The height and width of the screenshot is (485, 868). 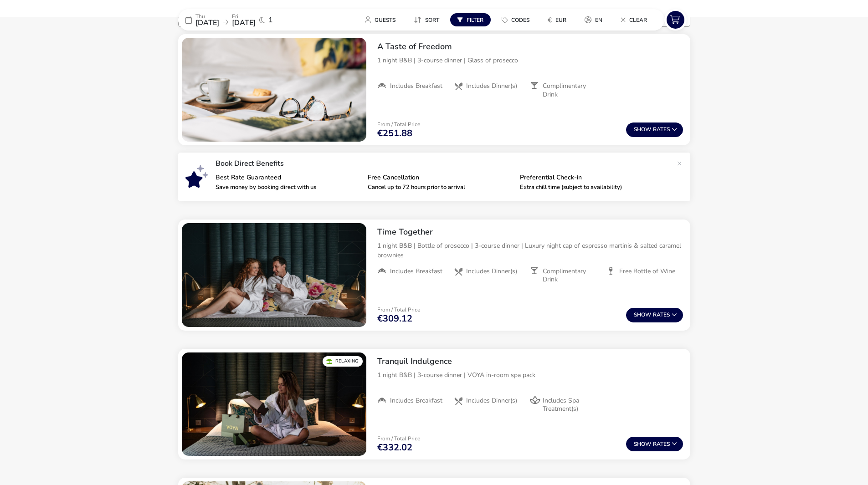 What do you see at coordinates (271, 20) in the screenshot?
I see `span: 1` at bounding box center [271, 20].